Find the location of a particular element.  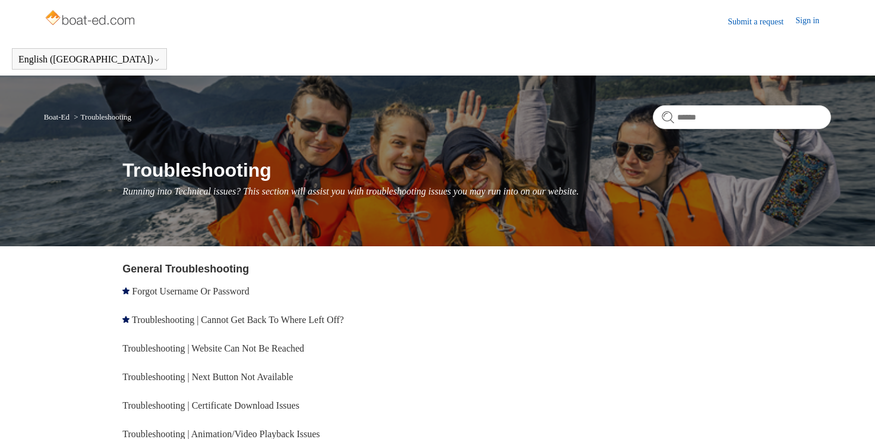

a: Sign in is located at coordinates (814, 21).